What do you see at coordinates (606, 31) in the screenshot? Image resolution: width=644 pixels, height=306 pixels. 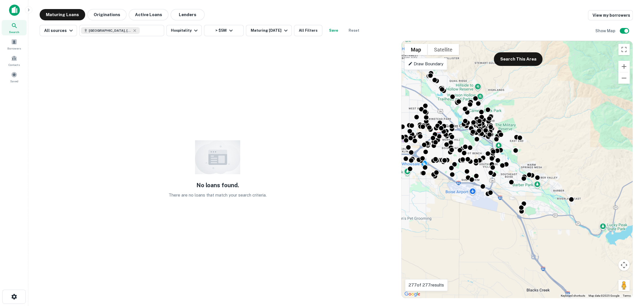 I see `h6: Show Map` at bounding box center [606, 31].